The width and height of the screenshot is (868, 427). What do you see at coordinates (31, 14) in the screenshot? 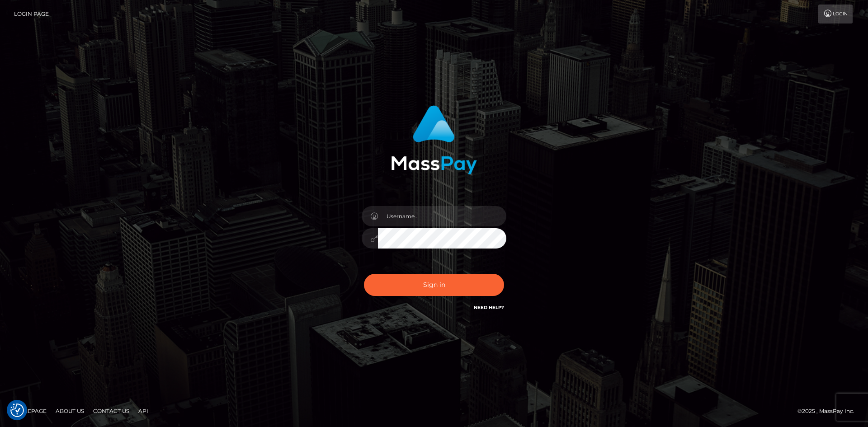
I see `a: Login Page` at bounding box center [31, 14].